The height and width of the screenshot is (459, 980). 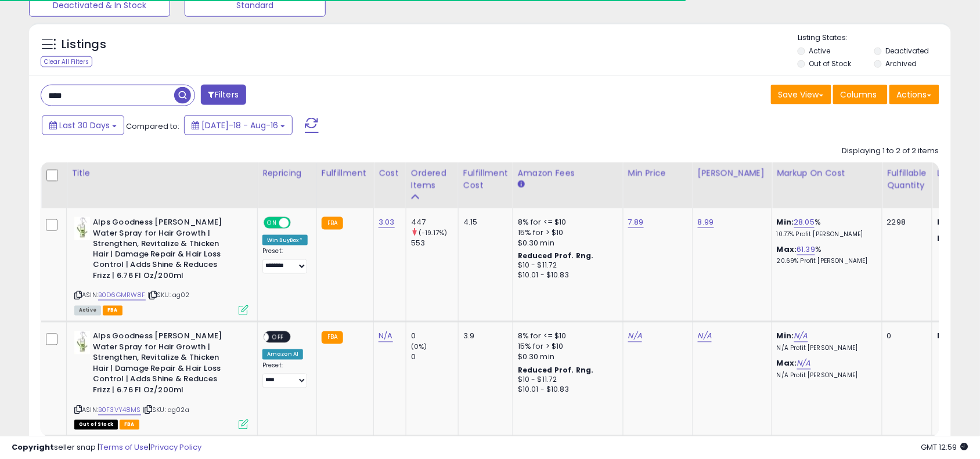 I want to click on label: Archived, so click(x=902, y=63).